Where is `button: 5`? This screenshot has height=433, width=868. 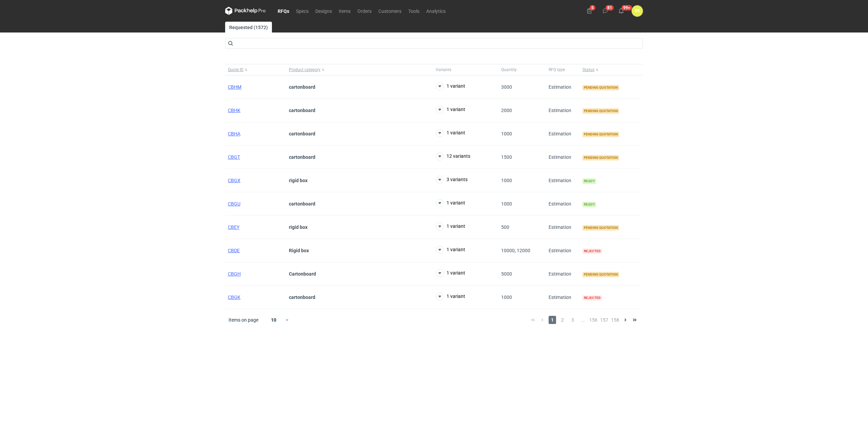 button: 5 is located at coordinates (589, 11).